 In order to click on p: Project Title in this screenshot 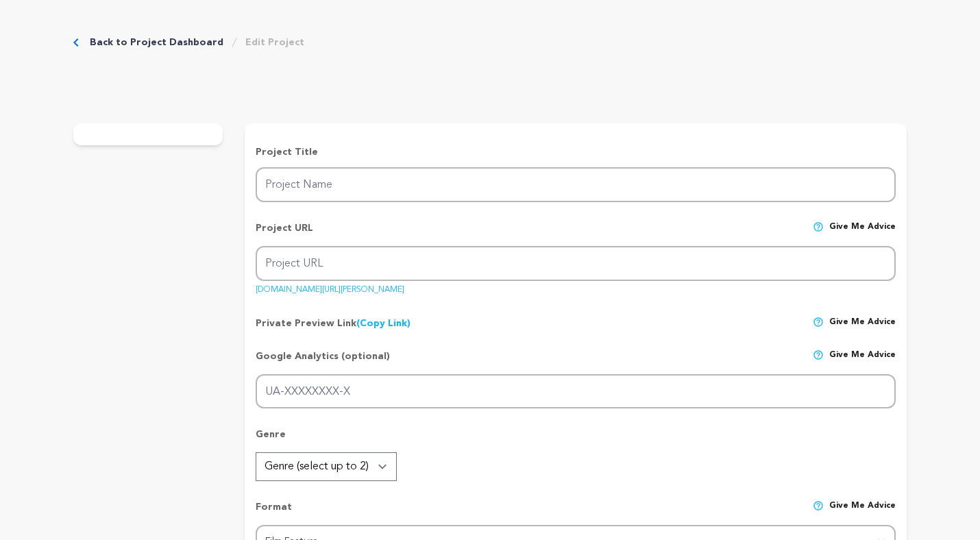, I will do `click(576, 152)`.